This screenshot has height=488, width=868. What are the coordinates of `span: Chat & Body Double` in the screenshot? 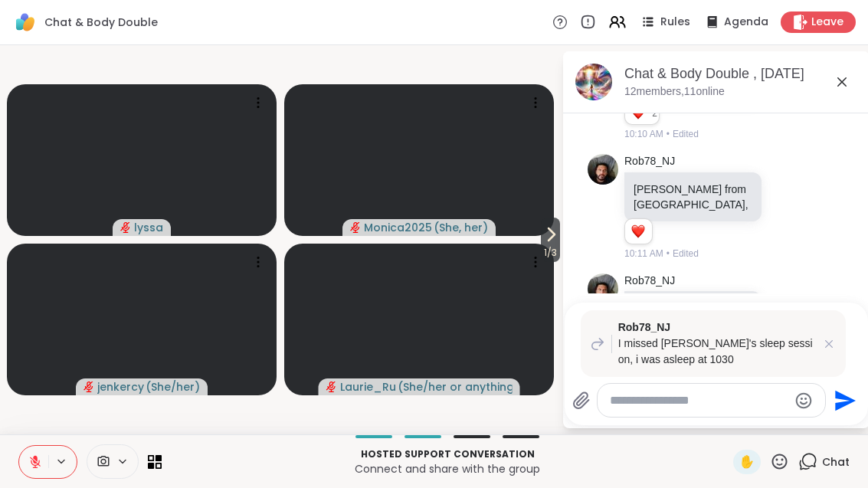 It's located at (101, 22).